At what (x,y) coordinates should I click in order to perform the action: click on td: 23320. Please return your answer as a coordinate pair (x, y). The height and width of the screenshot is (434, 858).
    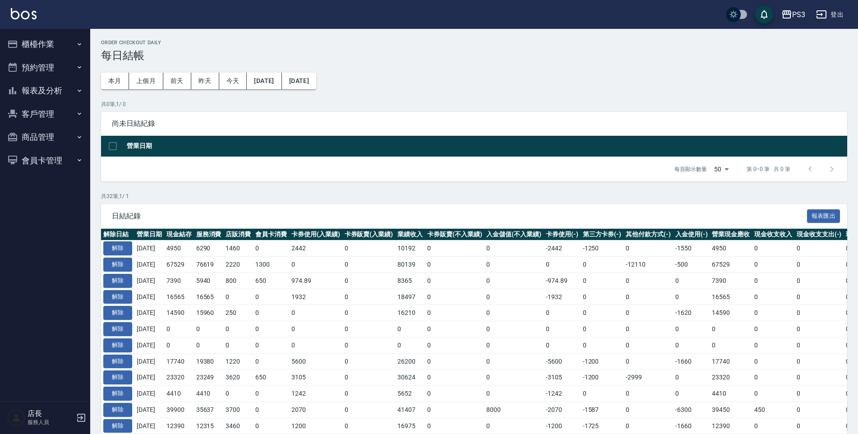
    Looking at the image, I should click on (731, 378).